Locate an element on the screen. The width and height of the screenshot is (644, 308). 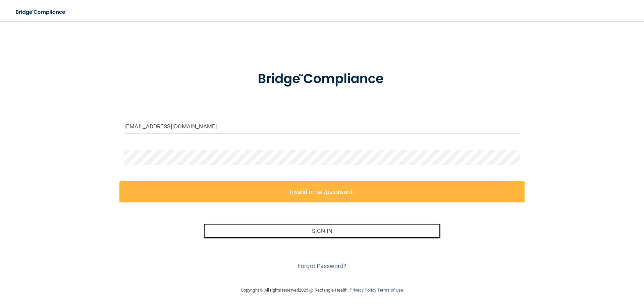
a: Privacy Policy is located at coordinates (362, 290).